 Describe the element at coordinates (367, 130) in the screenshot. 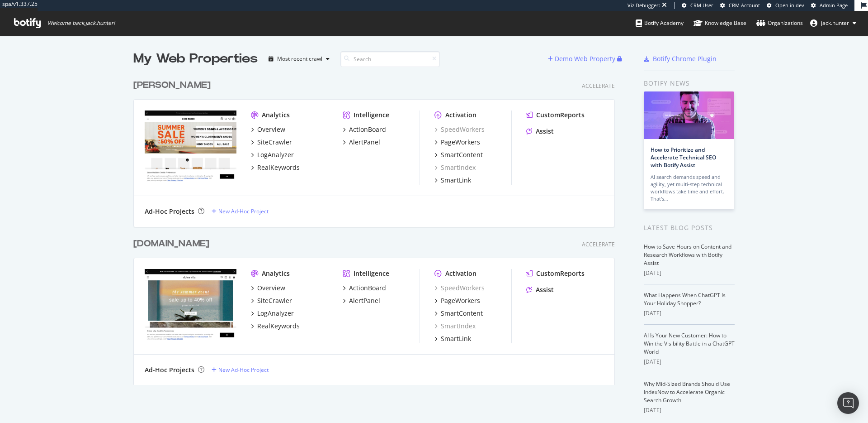

I see `div: ActionBoard` at that location.